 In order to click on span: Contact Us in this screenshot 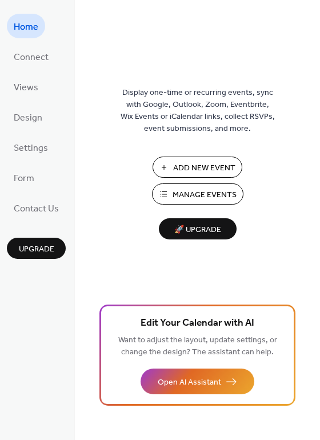, I will do `click(36, 209)`.